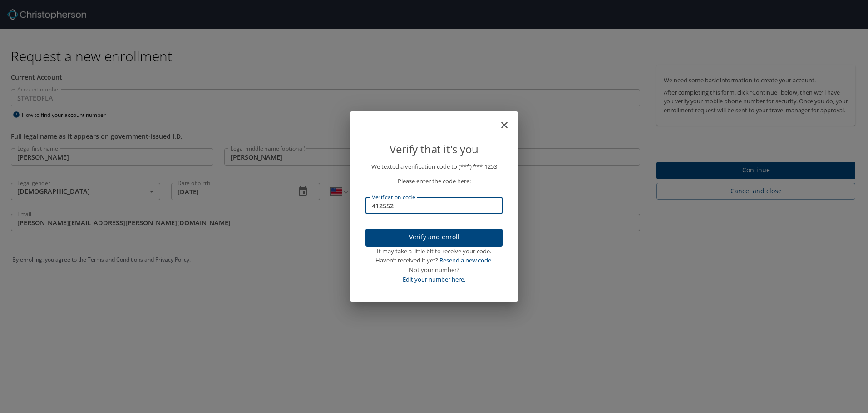 Image resolution: width=868 pixels, height=413 pixels. I want to click on button: close, so click(509, 120).